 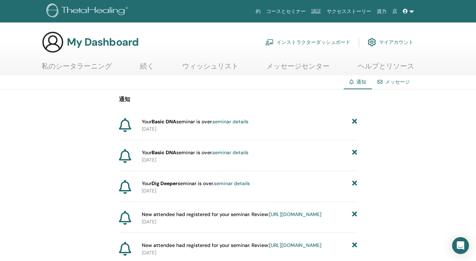 I want to click on span: 通知, so click(x=361, y=82).